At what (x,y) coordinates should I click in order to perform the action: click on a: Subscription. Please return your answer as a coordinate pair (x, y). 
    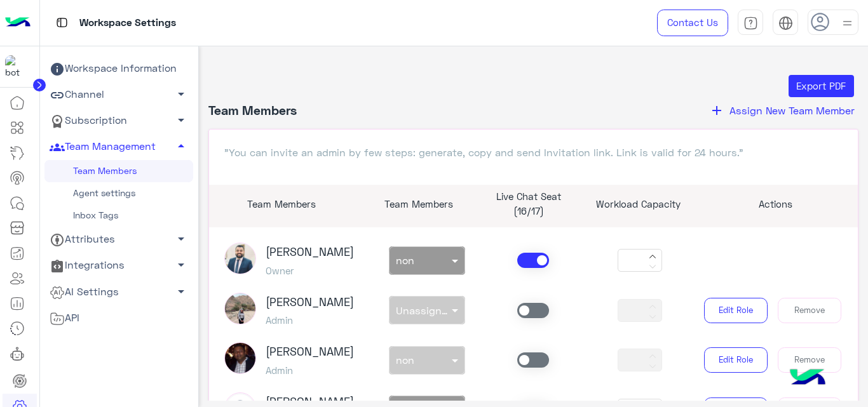
    Looking at the image, I should click on (119, 121).